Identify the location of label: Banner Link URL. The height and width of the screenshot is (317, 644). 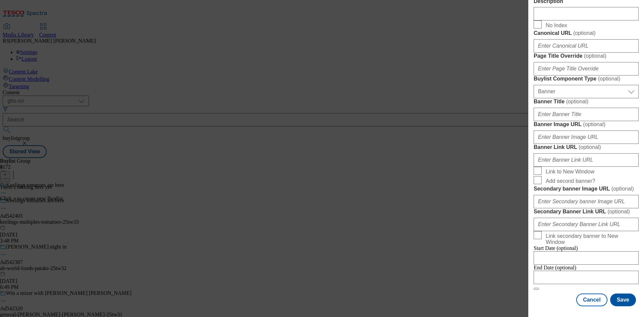
(586, 147).